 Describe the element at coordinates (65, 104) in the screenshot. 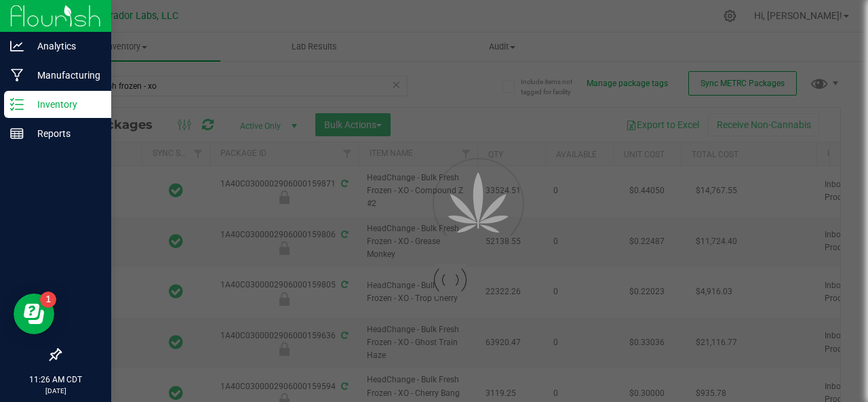

I see `p: Inventory` at that location.